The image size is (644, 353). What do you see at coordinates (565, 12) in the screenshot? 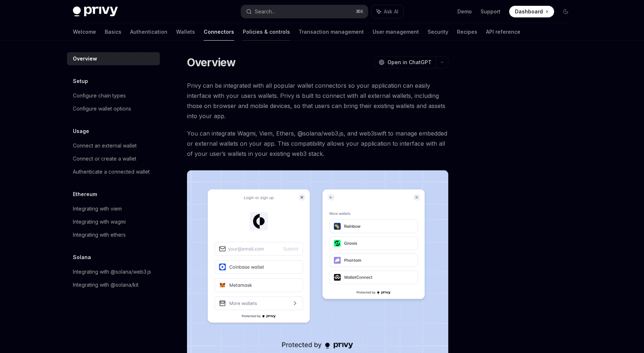
I see `button: Toggle dark mode` at bounding box center [565, 12].